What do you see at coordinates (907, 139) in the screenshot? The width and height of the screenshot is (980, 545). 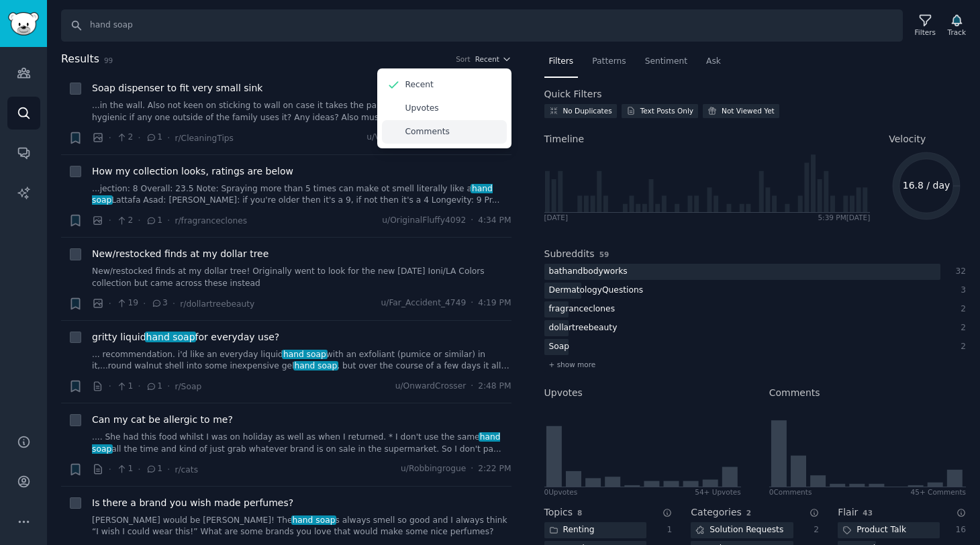 I see `span: Velocity` at bounding box center [907, 139].